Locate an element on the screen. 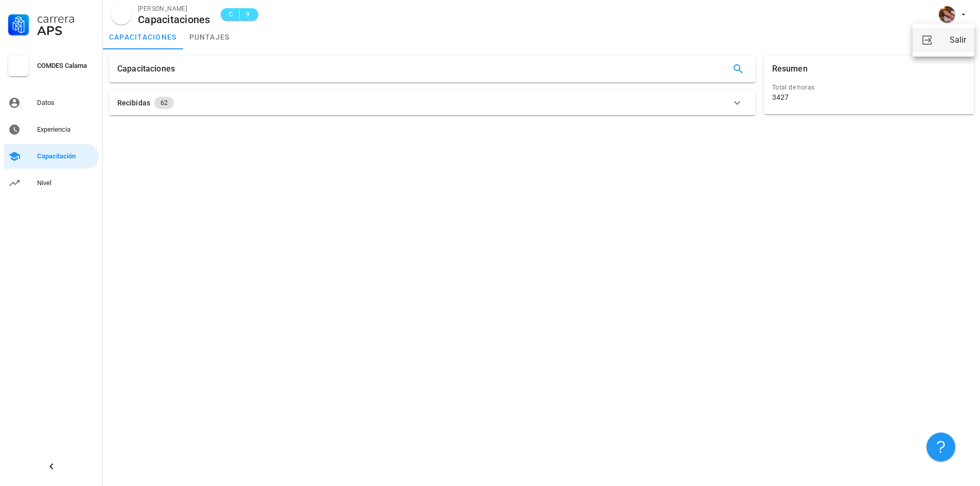 The image size is (980, 486). div: Datos is located at coordinates (65, 103).